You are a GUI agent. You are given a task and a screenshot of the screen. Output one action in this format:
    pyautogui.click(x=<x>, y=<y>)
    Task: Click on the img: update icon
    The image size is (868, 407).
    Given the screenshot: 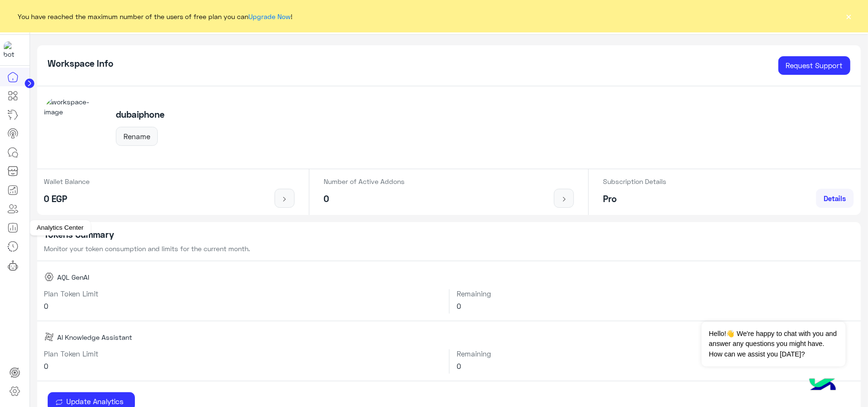 What is the action you would take?
    pyautogui.click(x=59, y=402)
    